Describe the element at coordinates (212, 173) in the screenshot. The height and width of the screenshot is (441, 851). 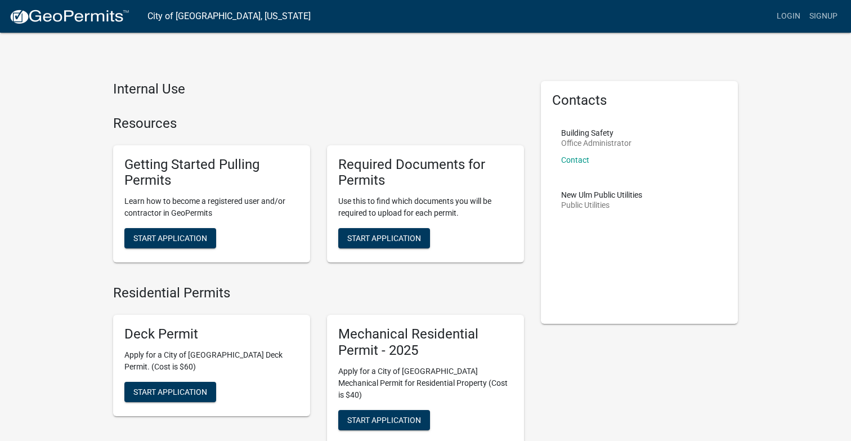
I see `h5: Getting Started Pulling Permits` at that location.